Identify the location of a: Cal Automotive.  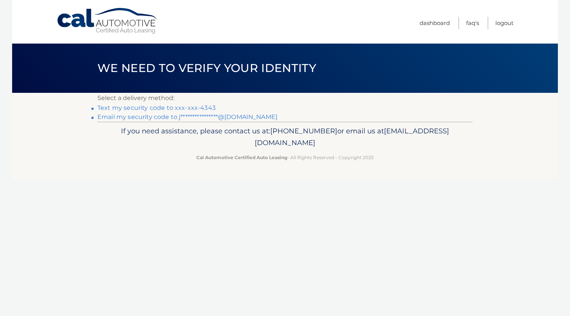
(108, 21).